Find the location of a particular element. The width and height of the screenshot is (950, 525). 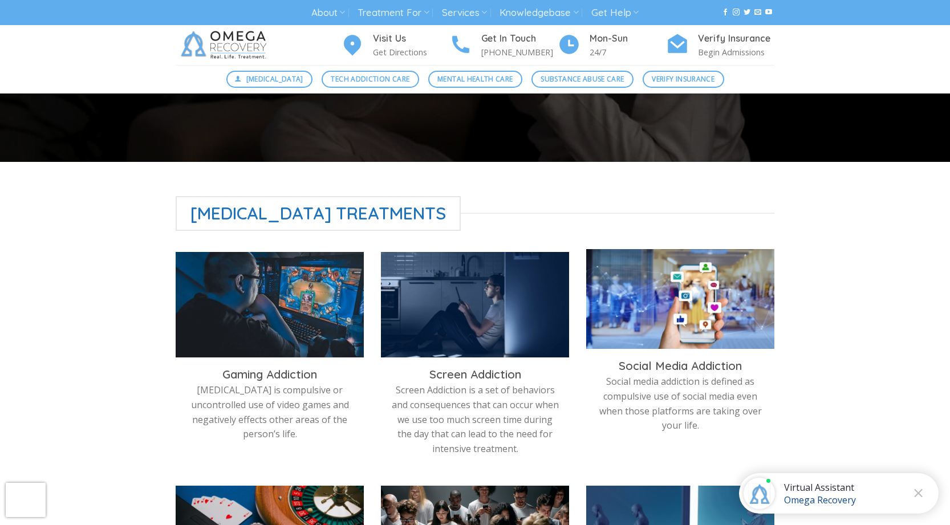

a: Substance Abuse Care is located at coordinates (582, 79).